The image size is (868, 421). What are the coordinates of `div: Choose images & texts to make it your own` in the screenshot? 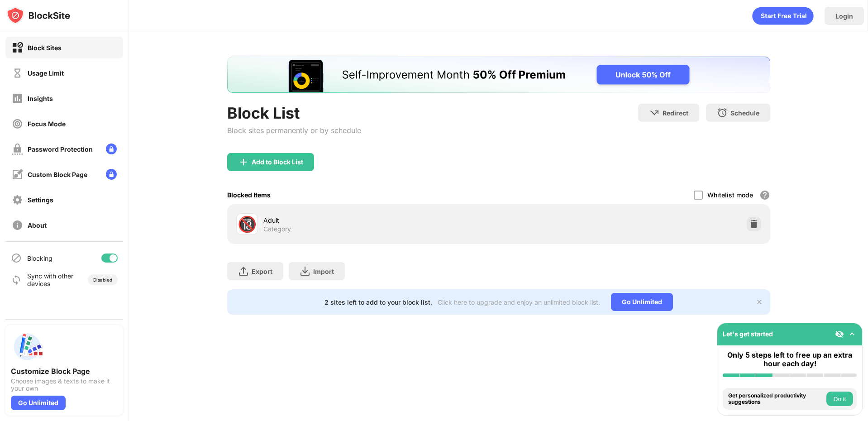 It's located at (64, 385).